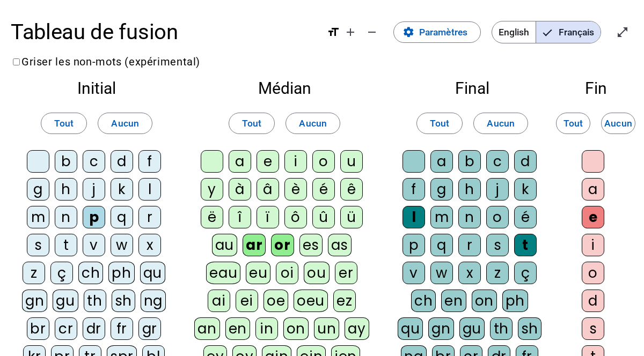 Image resolution: width=644 pixels, height=356 pixels. What do you see at coordinates (414, 189) in the screenshot?
I see `div: f` at bounding box center [414, 189].